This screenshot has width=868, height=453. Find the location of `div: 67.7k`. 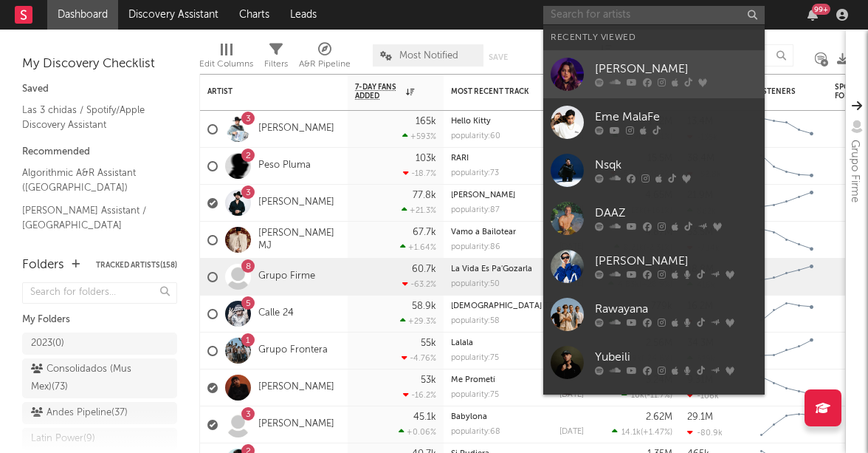

div: 67.7k is located at coordinates (425, 232).